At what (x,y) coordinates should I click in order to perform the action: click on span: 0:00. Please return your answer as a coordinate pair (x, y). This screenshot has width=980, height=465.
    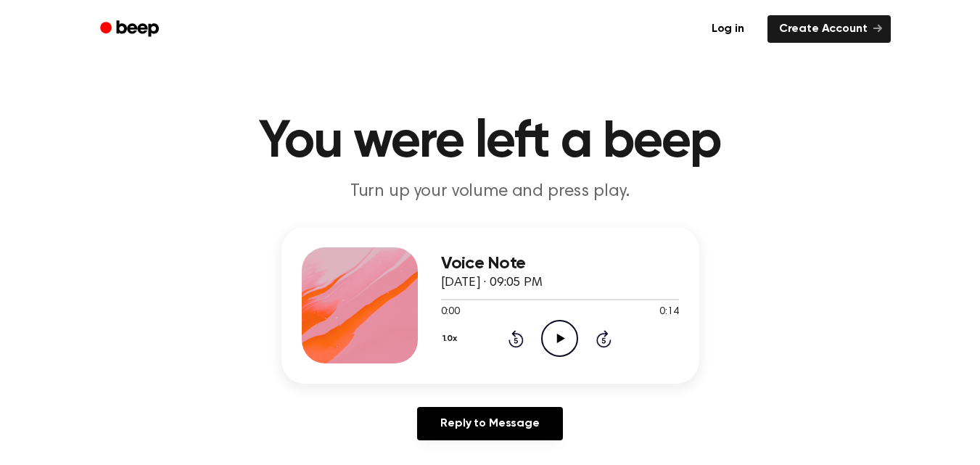
    Looking at the image, I should click on (451, 312).